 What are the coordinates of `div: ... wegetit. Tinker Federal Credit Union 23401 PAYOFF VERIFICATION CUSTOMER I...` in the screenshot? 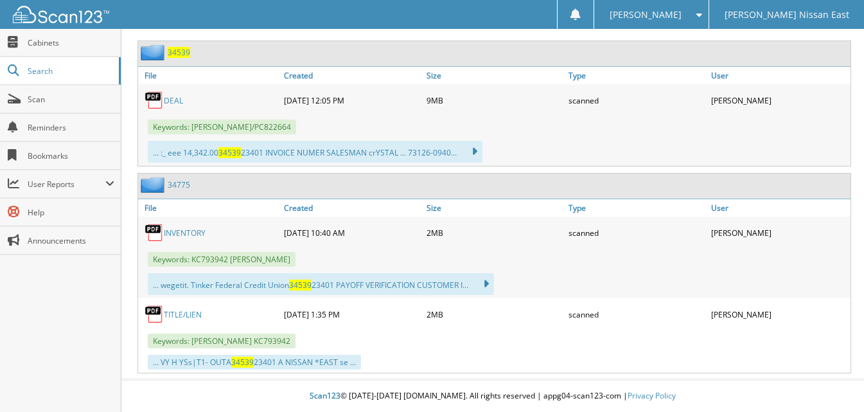 It's located at (321, 284).